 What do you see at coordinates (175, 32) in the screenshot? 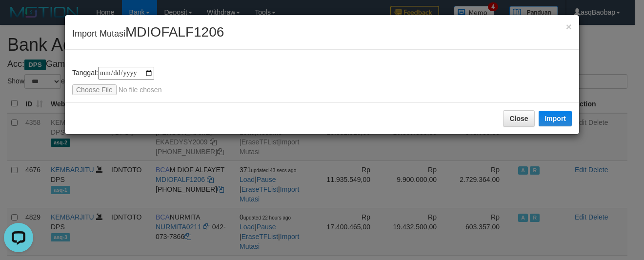
I see `span: MDIOFALF1206` at bounding box center [175, 32].